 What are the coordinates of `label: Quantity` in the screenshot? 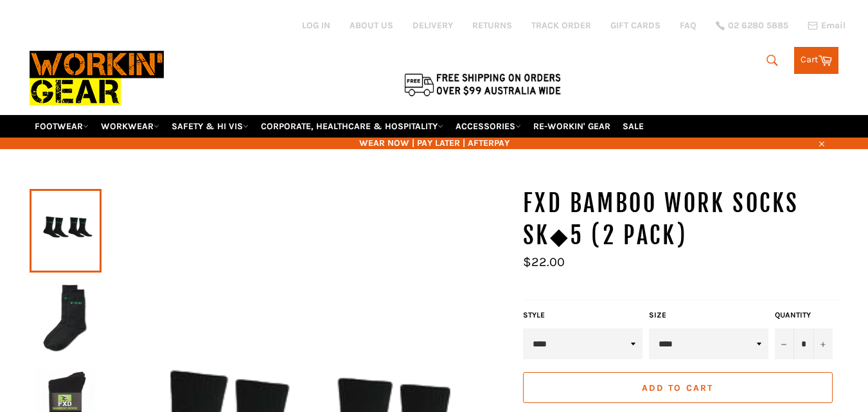 It's located at (804, 315).